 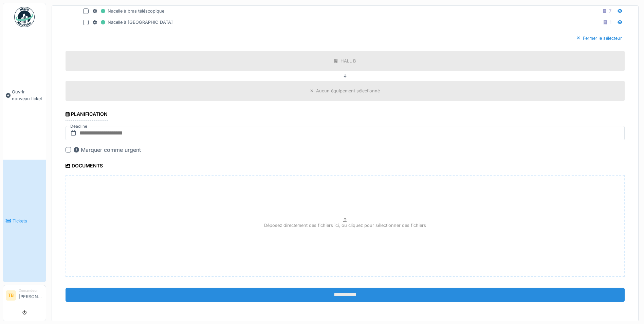 I want to click on div: Fermer le sélecteur, so click(x=599, y=38).